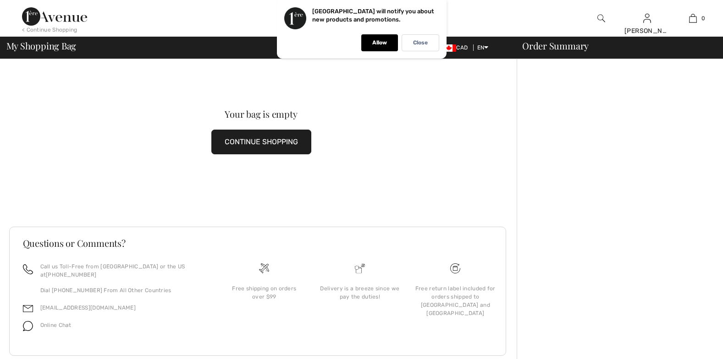 This screenshot has height=359, width=723. I want to click on p: Allow, so click(380, 43).